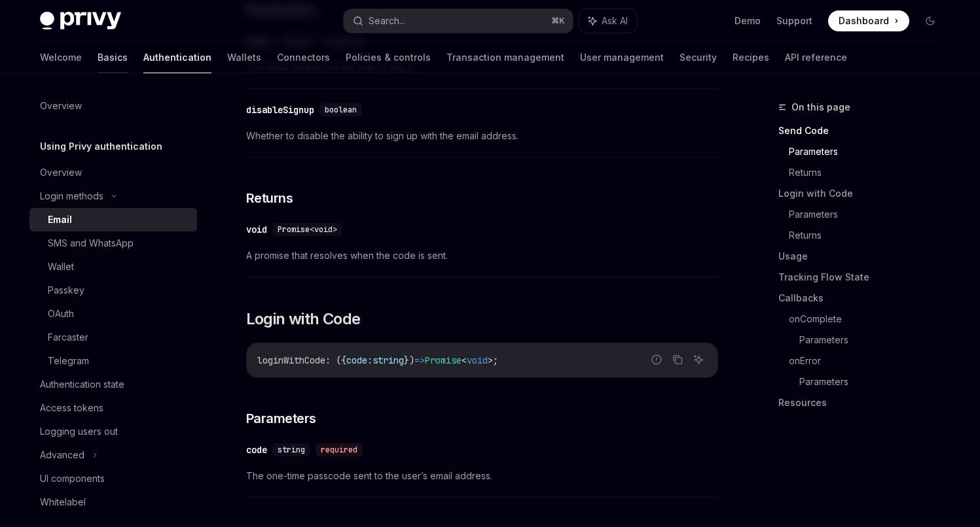  I want to click on a: Policies & controls, so click(388, 58).